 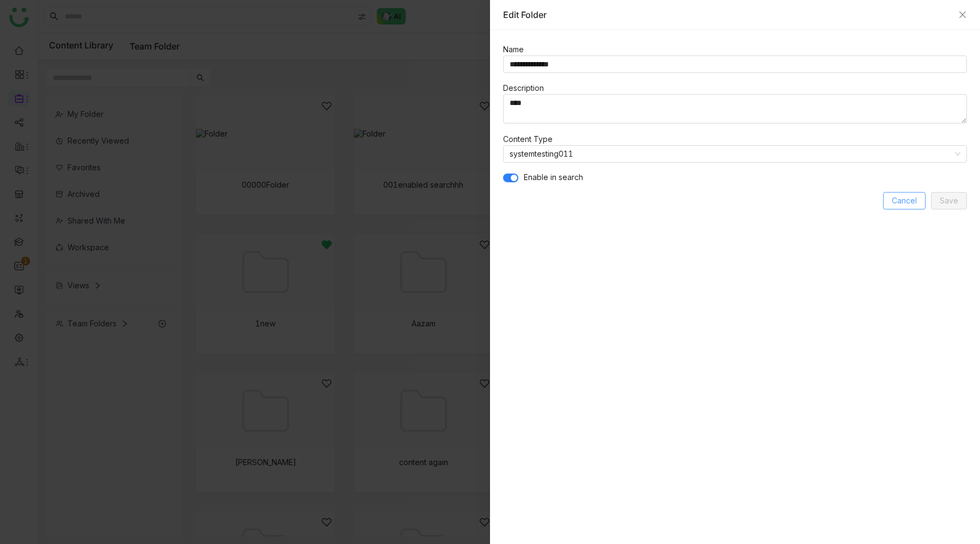 I want to click on button: Save, so click(x=948, y=201).